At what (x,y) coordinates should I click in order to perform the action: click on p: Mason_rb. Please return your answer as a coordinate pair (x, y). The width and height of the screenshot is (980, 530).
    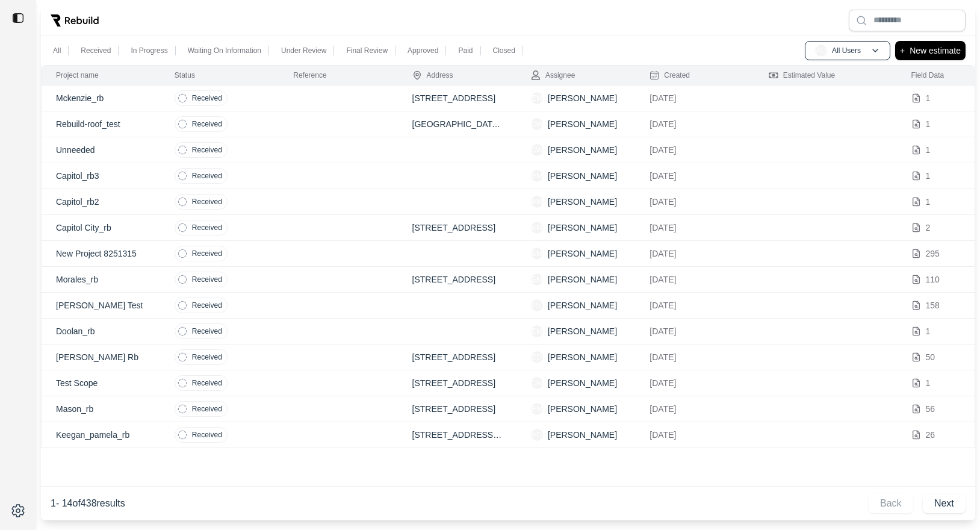
    Looking at the image, I should click on (101, 409).